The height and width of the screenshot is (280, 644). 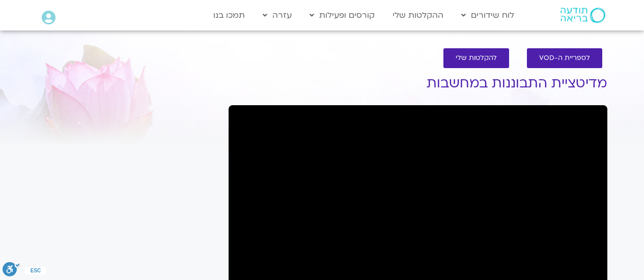 I want to click on a: קורסים ופעילות, so click(x=342, y=16).